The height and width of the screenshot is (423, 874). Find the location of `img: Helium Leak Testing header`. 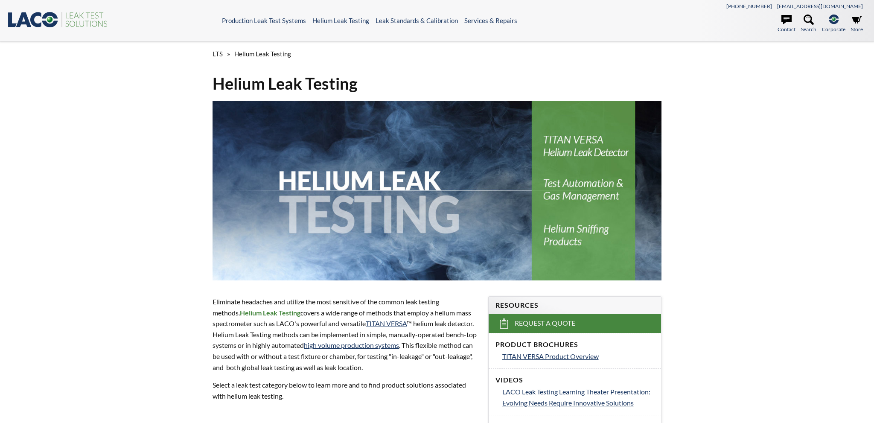

img: Helium Leak Testing header is located at coordinates (437, 190).